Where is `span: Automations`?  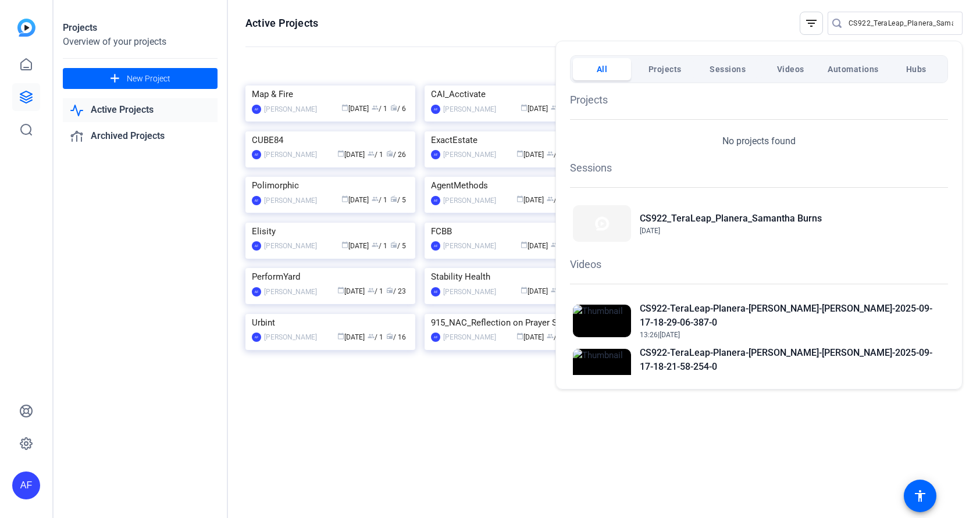 span: Automations is located at coordinates (853, 69).